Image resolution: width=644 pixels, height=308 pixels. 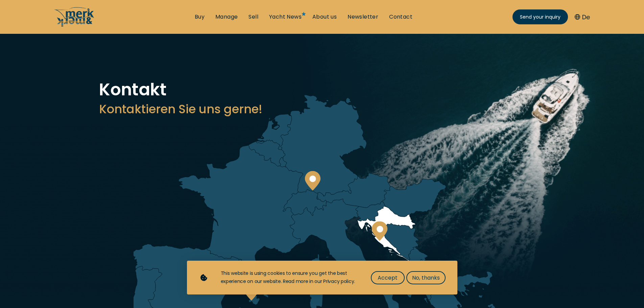 I want to click on span: Accept, so click(x=387, y=278).